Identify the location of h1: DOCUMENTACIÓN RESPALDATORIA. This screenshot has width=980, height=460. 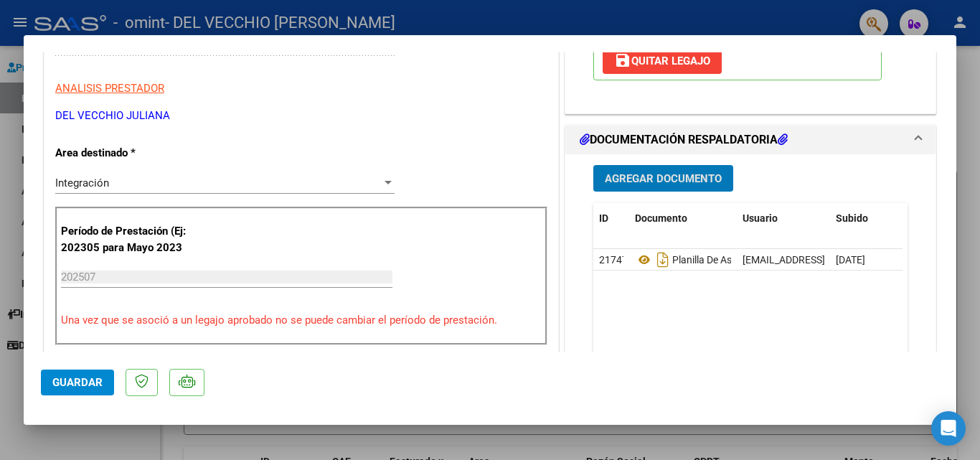
(684, 140).